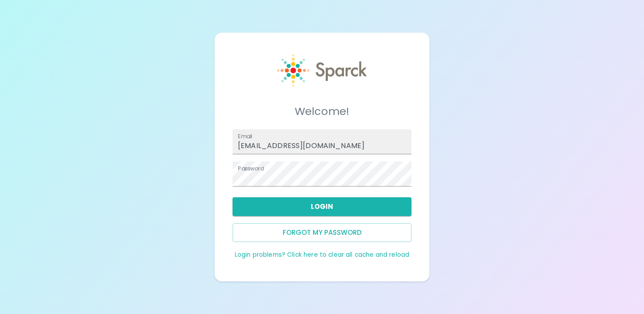 The width and height of the screenshot is (644, 314). What do you see at coordinates (322, 255) in the screenshot?
I see `a: Login problems? Click here to clear all cache and reload` at bounding box center [322, 255].